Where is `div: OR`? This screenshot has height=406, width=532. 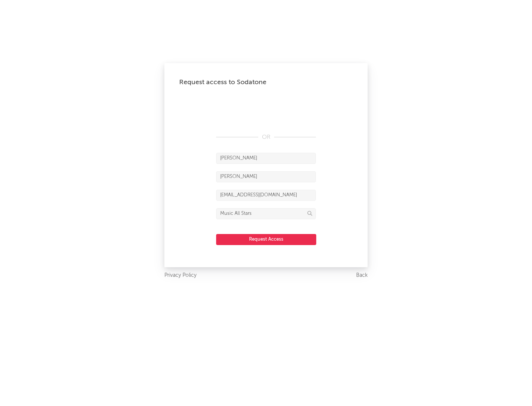
div: OR is located at coordinates (266, 137).